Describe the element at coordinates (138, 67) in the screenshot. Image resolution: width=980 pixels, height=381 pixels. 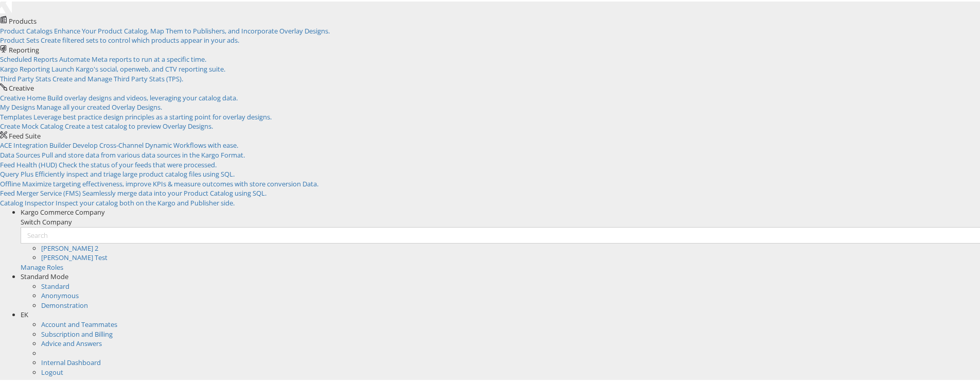
I see `span: Launch Kargo's social, openweb, and CTV reporting suite.` at that location.